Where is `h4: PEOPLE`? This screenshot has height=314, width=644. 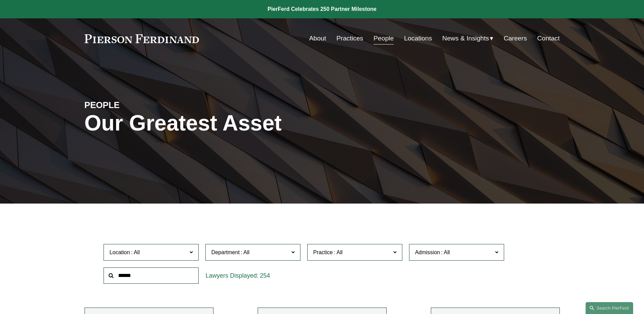
h4: PEOPLE is located at coordinates (144, 105).